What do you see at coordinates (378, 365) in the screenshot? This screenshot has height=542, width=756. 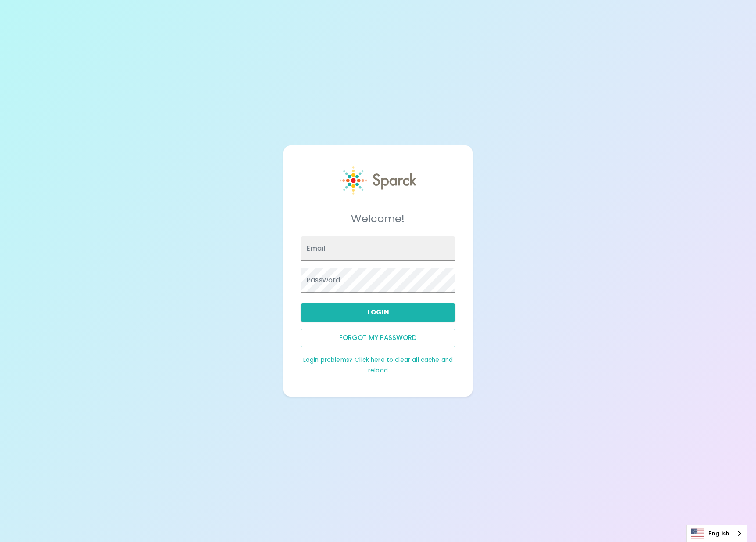 I see `a: Login problems? Click here to clear all cache and reload` at bounding box center [378, 365].